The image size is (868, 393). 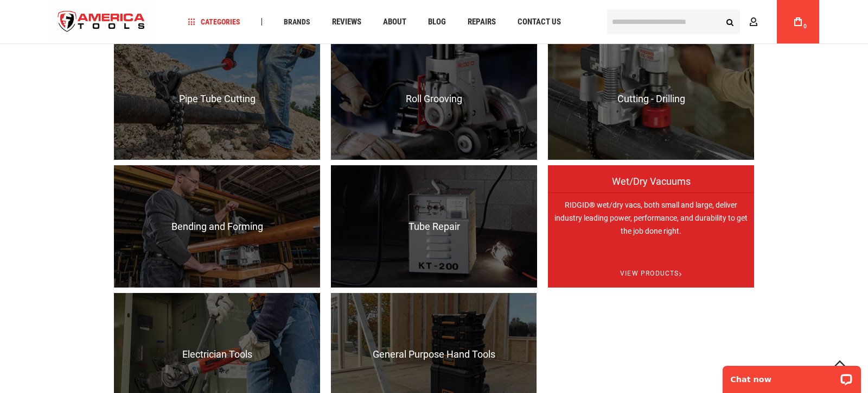 I want to click on a: Tube Repair, so click(x=434, y=226).